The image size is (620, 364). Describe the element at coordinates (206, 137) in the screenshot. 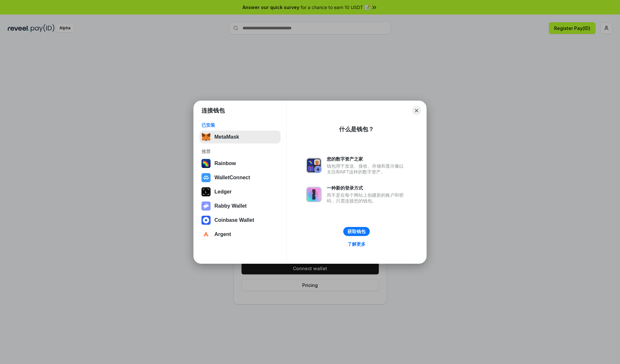

I see `img: svg+xml,%3Csvg%20fill%3D%22none%22%20height%3D%2233%22%20viewBox%3D%220%200%2035%2033%22%20width%...` at that location.